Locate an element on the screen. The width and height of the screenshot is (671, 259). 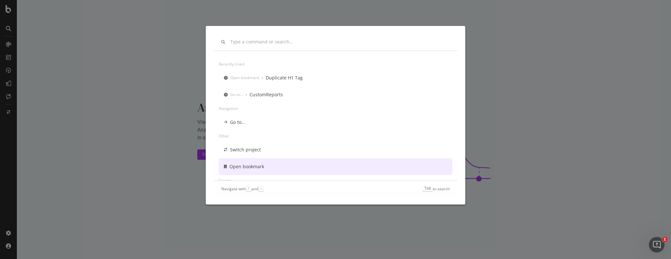
input: Type a command or search… is located at coordinates (340, 42).